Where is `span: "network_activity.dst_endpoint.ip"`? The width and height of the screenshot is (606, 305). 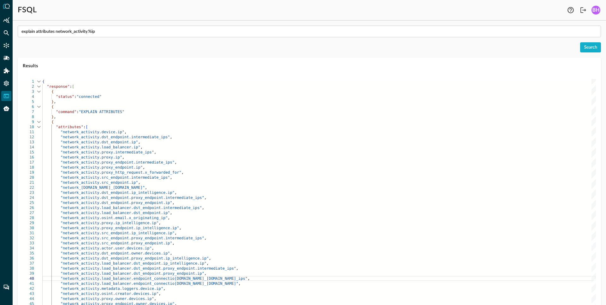
span: "network_activity.dst_endpoint.ip" is located at coordinates (99, 142).